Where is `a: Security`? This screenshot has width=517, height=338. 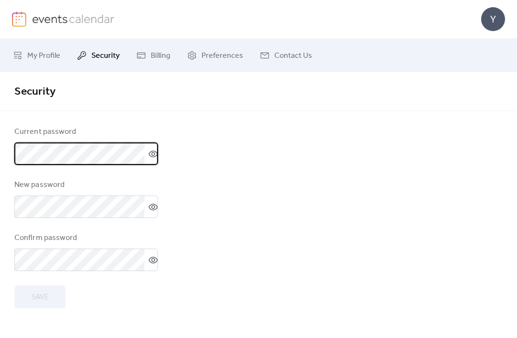 a: Security is located at coordinates (98, 56).